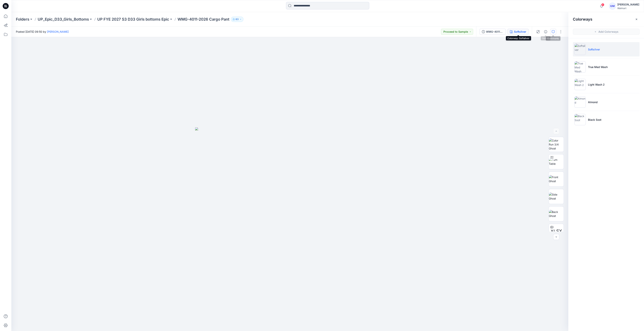 The height and width of the screenshot is (331, 644). Describe the element at coordinates (597, 84) in the screenshot. I see `p: Light Wash 2` at that location.